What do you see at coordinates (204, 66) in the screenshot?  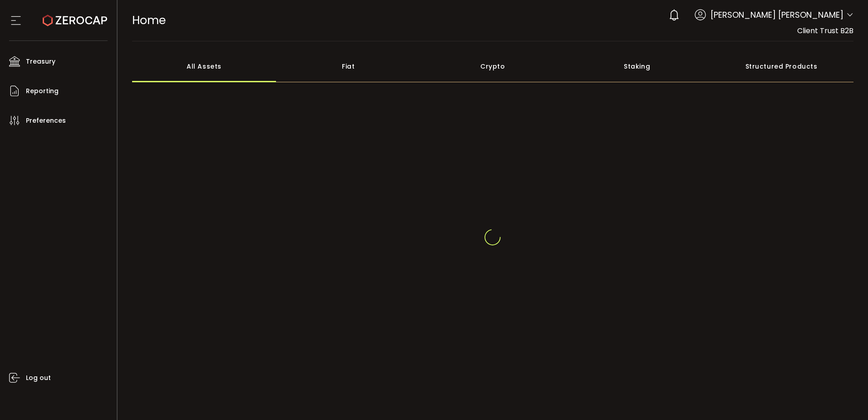 I see `div: All Assets` at bounding box center [204, 66].